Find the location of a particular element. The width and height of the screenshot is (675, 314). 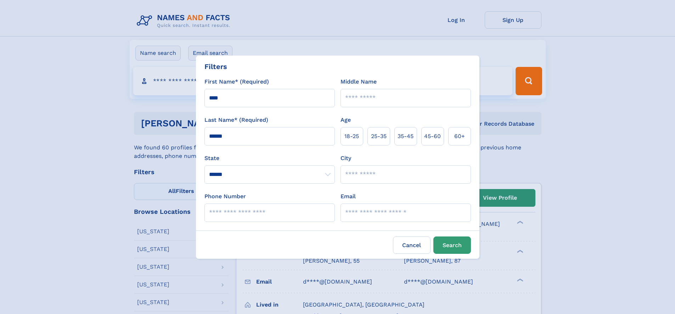

button: Search is located at coordinates (452, 245).